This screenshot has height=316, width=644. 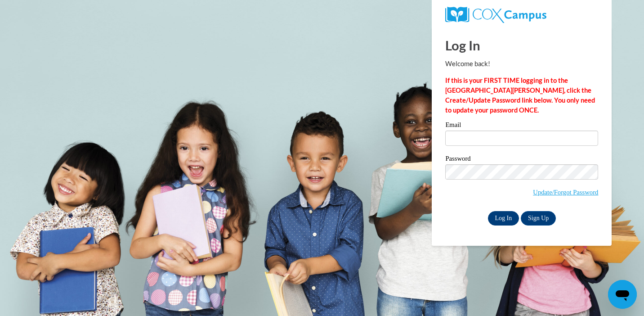 I want to click on h1: Log In, so click(x=522, y=45).